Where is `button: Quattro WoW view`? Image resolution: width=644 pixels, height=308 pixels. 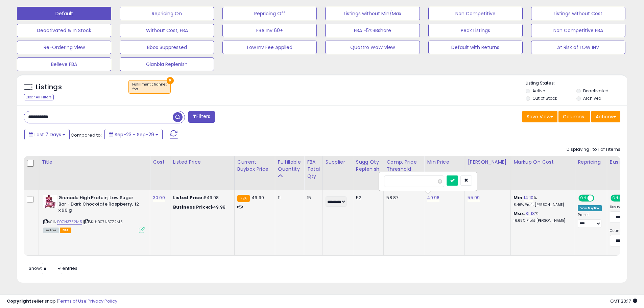 button: Quattro WoW view is located at coordinates (372, 48).